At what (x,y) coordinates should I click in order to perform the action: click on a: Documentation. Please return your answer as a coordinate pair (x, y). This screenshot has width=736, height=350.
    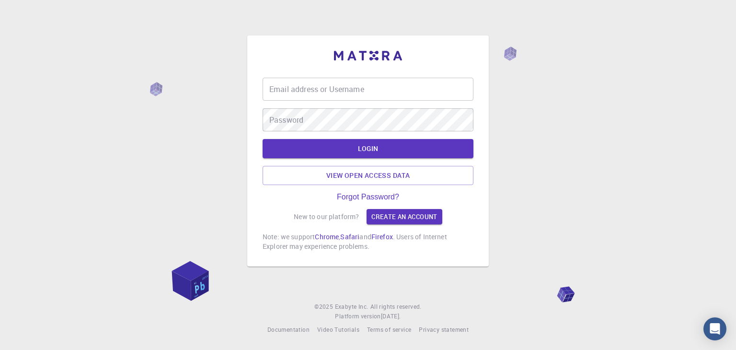
    Looking at the image, I should click on (288, 330).